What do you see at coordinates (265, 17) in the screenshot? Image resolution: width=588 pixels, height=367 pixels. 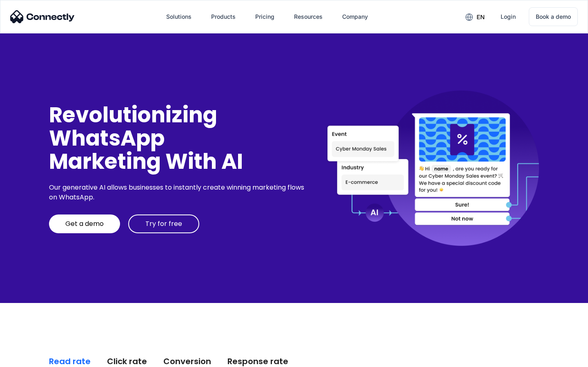 I see `a: Pricing` at bounding box center [265, 17].